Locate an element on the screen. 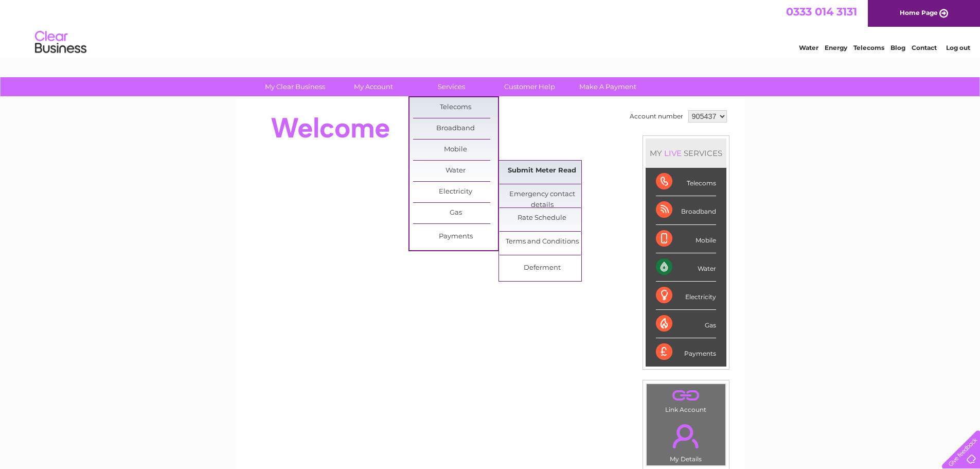  a: Gas is located at coordinates (455, 213).